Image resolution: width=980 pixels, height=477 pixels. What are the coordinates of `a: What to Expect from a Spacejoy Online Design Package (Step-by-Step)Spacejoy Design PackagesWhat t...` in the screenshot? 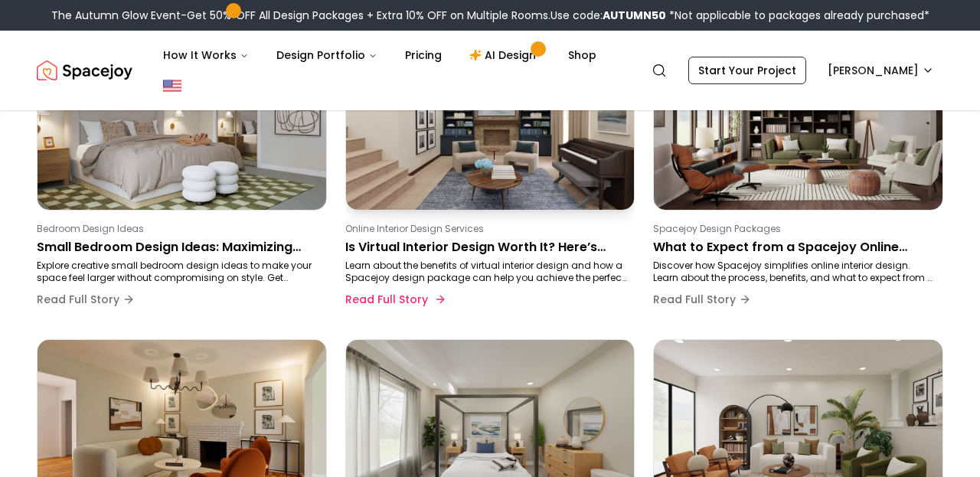 It's located at (798, 178).